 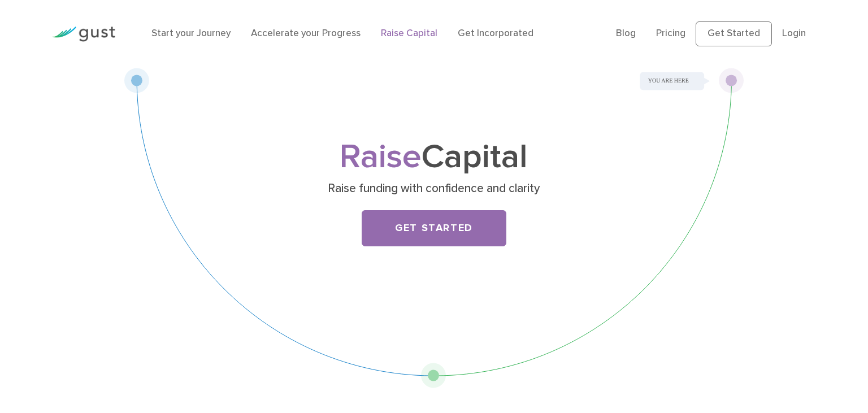 I want to click on a: Raise Capital, so click(x=409, y=33).